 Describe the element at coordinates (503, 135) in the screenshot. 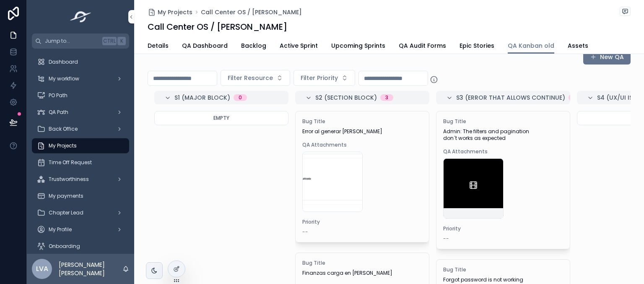

I see `span: Admin: The filters and pagination don´t works as expected` at that location.